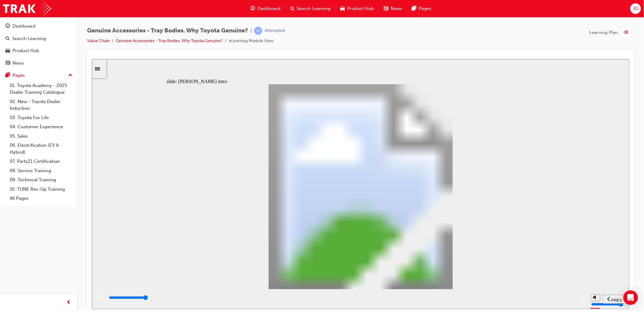 The height and width of the screenshot is (311, 644). What do you see at coordinates (41, 118) in the screenshot?
I see `a: 03. Toyota For Life` at bounding box center [41, 118].